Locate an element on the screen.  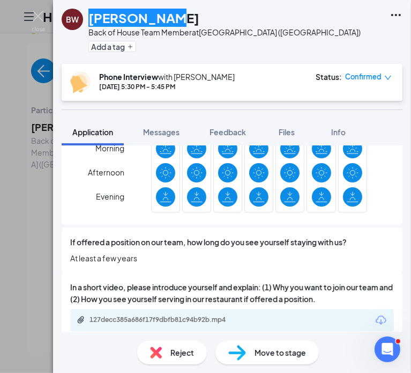
span: If offered a position on our team, how long do you see yourself staying with us? is located at coordinates (209, 242).